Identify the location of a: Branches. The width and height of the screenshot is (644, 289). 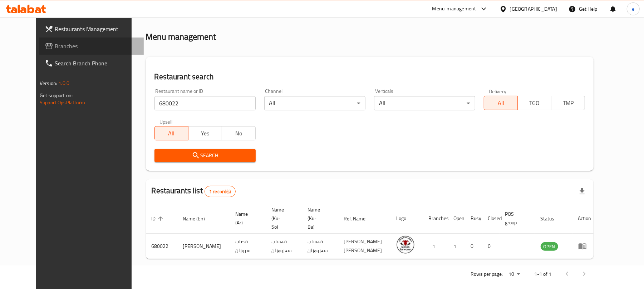
(91, 46).